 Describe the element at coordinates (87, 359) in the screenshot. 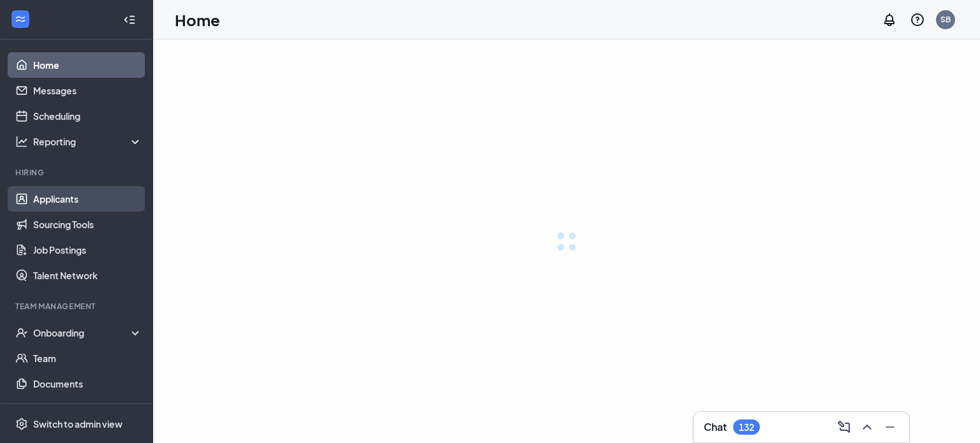

I see `a: Team` at that location.